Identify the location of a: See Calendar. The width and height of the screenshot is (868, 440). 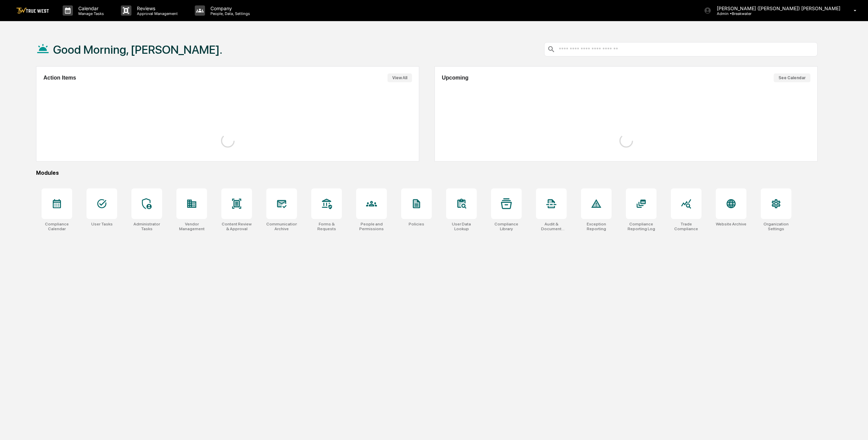
(792, 77).